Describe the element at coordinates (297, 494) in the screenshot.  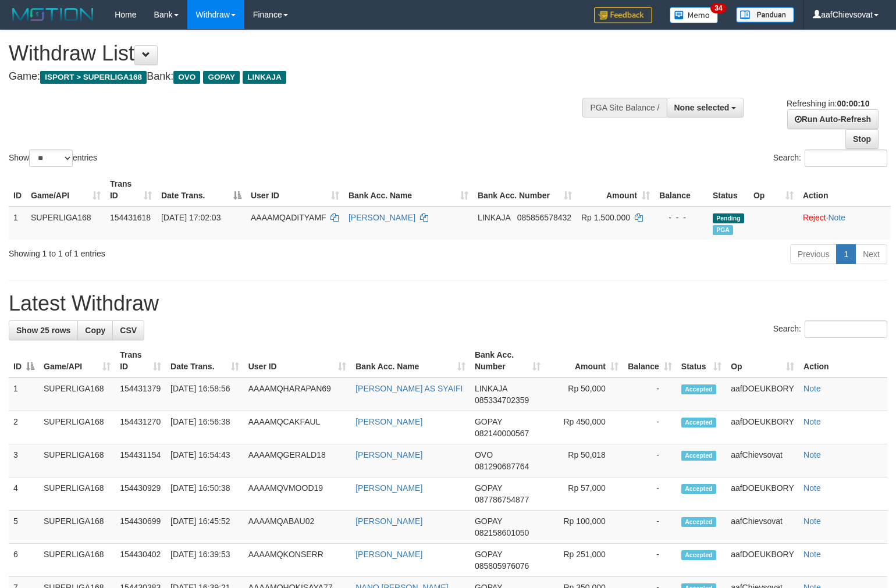
I see `td: AAAAMQVMOOD19` at that location.